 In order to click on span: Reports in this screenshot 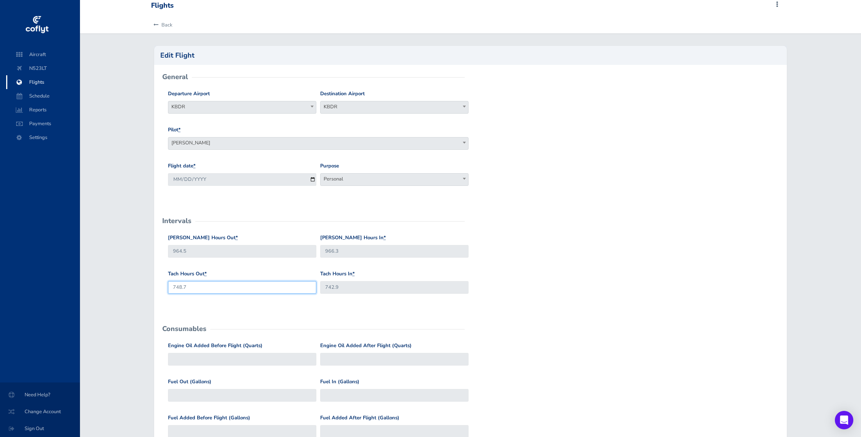, I will do `click(43, 110)`.